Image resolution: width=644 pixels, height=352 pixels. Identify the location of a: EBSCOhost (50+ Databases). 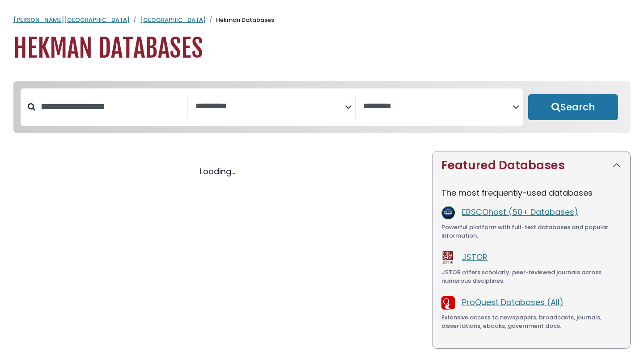
(520, 212).